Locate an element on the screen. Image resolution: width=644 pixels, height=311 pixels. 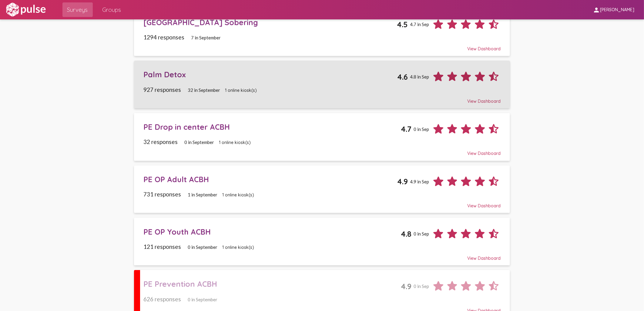
span: 4.9 in Sep is located at coordinates (419, 182).